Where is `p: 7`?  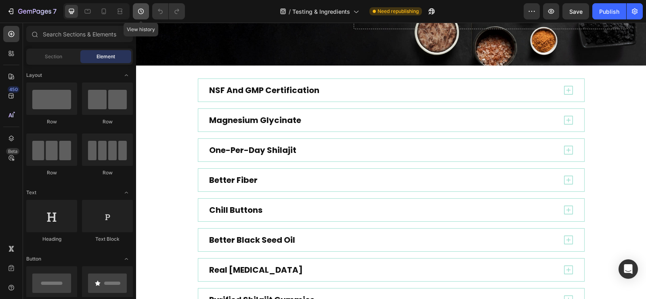
p: 7 is located at coordinates (55, 11).